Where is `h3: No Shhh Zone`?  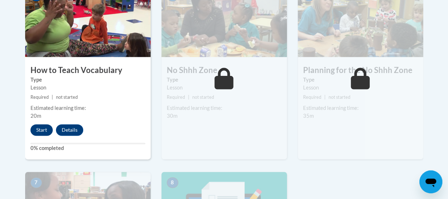 h3: No Shhh Zone is located at coordinates (224, 70).